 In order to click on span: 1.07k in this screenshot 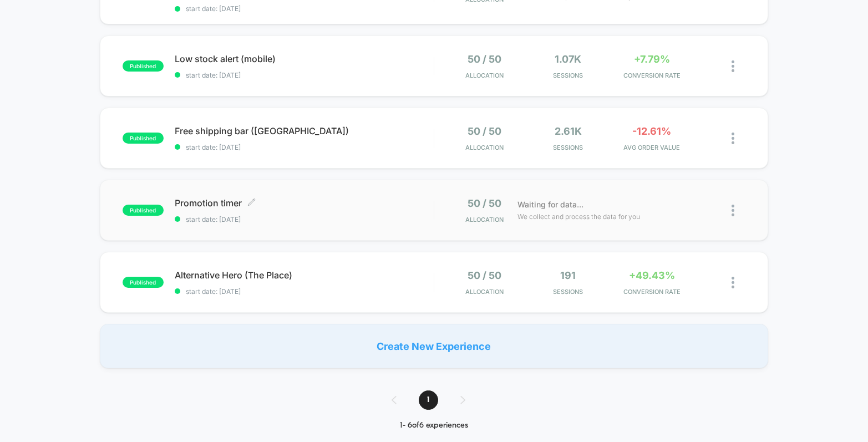, I will do `click(568, 59)`.